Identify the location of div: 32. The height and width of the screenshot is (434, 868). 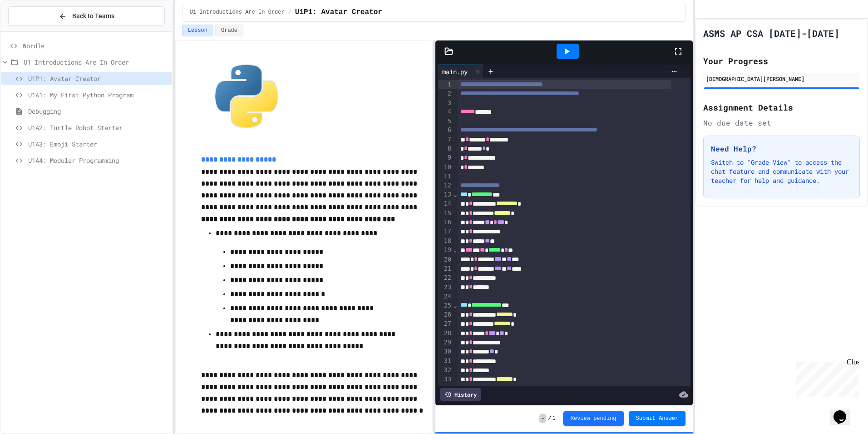
(445, 370).